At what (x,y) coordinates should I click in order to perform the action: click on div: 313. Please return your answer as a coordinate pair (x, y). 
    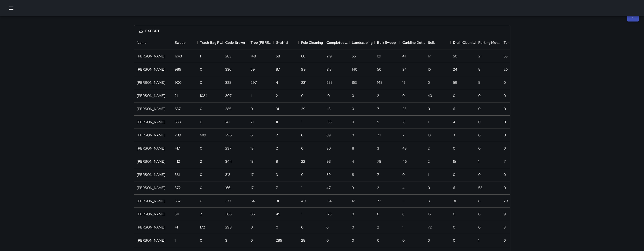
    Looking at the image, I should click on (228, 174).